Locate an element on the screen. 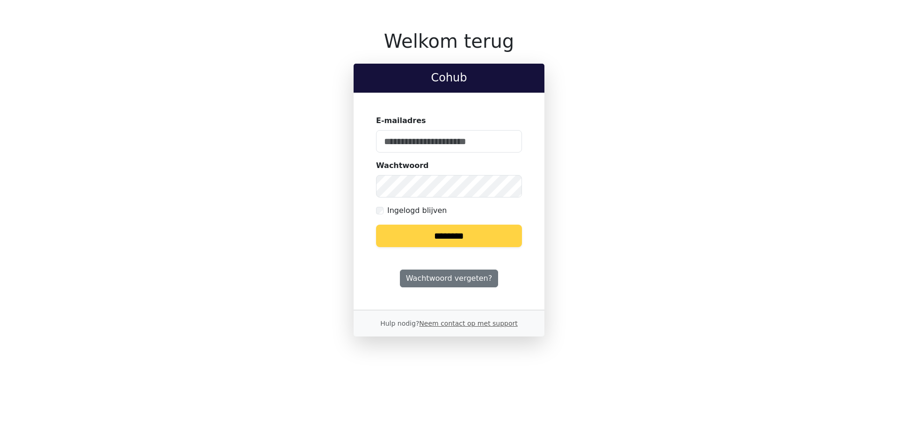 This screenshot has height=446, width=898. h2: Cohub is located at coordinates (449, 78).